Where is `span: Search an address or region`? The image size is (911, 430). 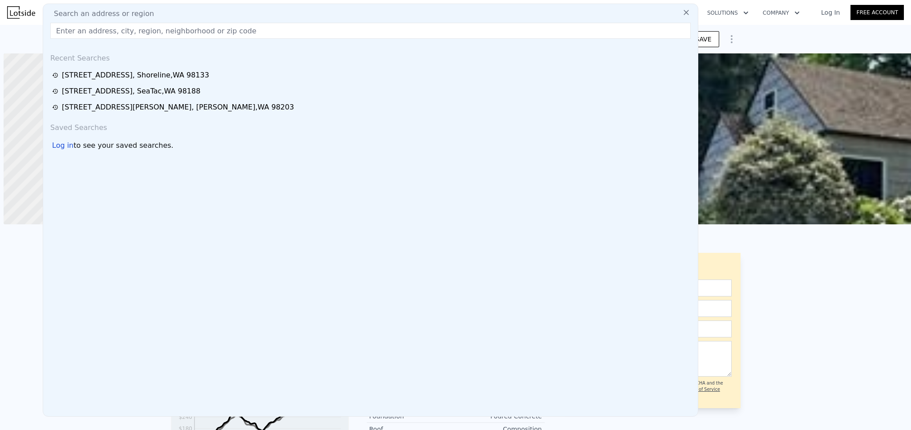 span: Search an address or region is located at coordinates (100, 14).